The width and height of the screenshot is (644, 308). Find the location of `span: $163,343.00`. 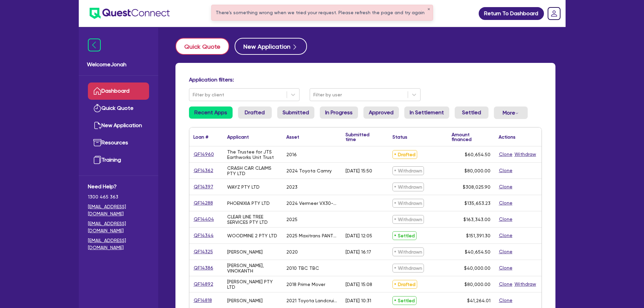

span: $163,343.00 is located at coordinates (477, 219).